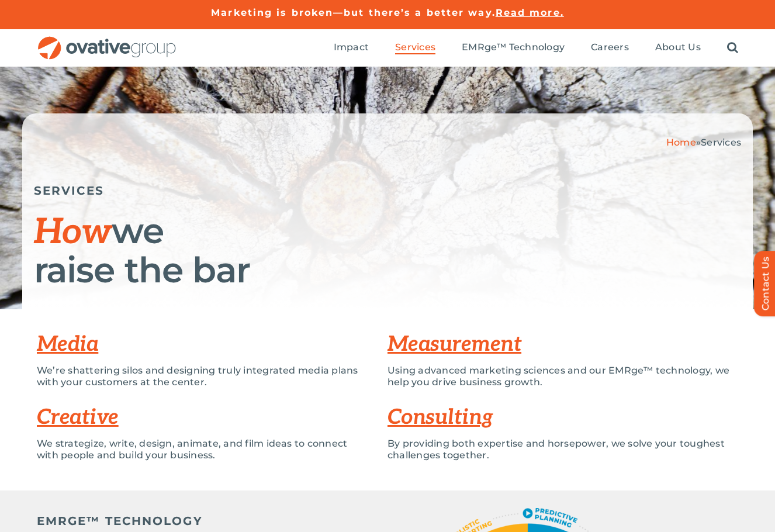 The width and height of the screenshot is (775, 532). I want to click on a: Consulting, so click(440, 418).